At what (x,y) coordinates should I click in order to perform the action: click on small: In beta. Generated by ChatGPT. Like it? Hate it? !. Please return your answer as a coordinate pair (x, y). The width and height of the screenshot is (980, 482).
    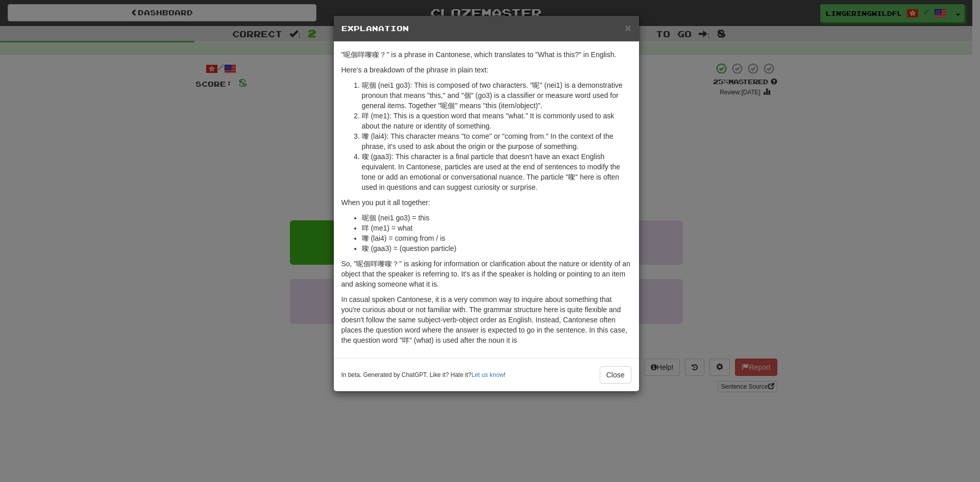
    Looking at the image, I should click on (423, 375).